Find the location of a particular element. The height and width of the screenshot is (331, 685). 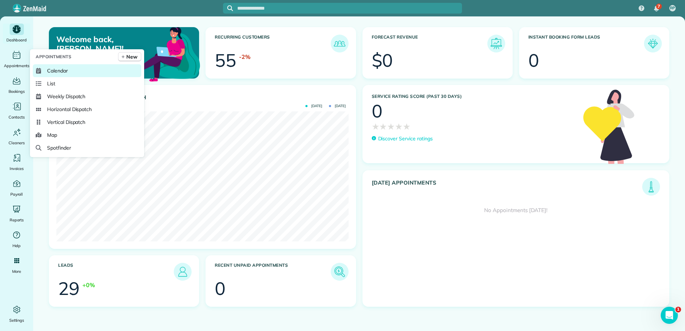

span: Dashboard is located at coordinates (16, 40).